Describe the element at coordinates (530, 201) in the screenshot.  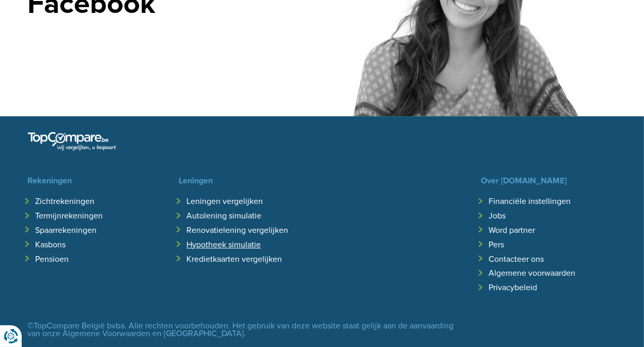
I see `a: Financiële instellingen` at that location.